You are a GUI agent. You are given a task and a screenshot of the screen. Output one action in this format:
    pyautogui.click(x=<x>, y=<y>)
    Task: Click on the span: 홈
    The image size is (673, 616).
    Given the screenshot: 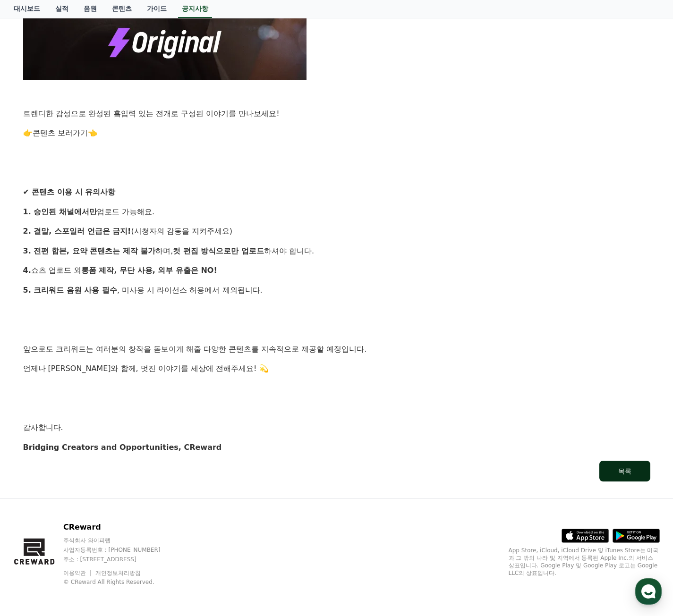 What is the action you would take?
    pyautogui.click(x=32, y=317)
    